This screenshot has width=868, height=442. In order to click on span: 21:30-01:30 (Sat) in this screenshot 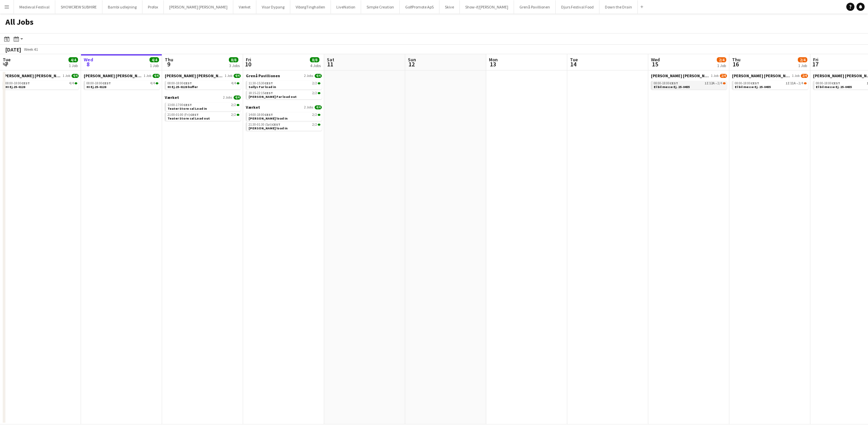, I will do `click(265, 125)`.